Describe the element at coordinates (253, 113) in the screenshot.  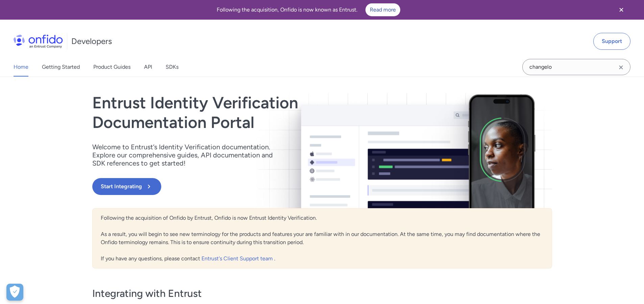
I see `h1: Entrust Identity Verification Documentation Portal` at that location.